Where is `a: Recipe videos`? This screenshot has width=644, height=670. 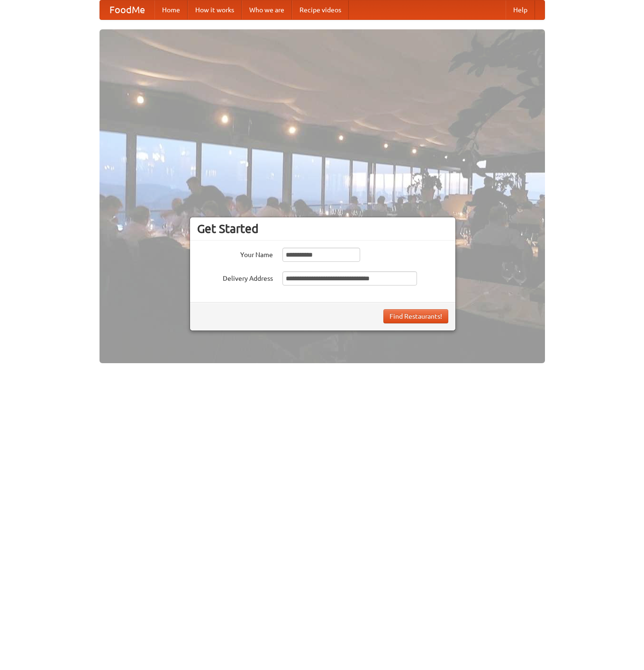
a: Recipe videos is located at coordinates (321, 10).